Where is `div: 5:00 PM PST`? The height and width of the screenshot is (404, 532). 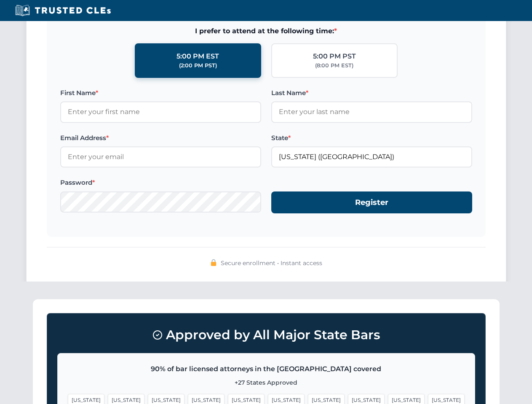 div: 5:00 PM PST is located at coordinates (334, 56).